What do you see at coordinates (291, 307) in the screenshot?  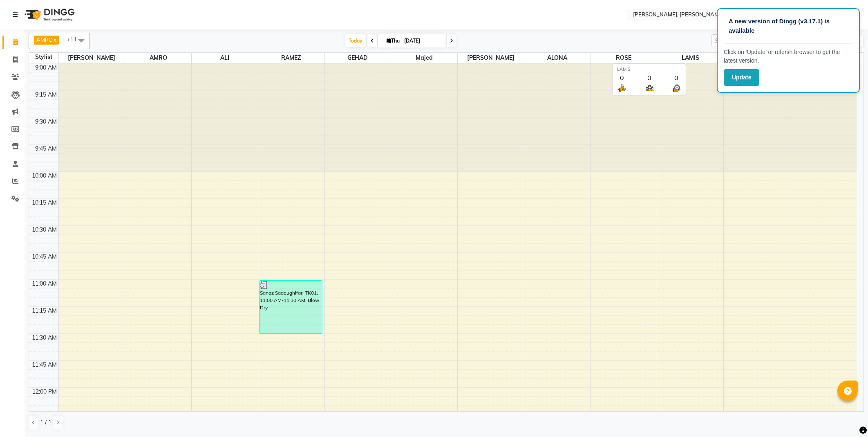 I see `div: Sanaz Sadoughifar, TK01, 11:00 AM-11:30 AM, Blow Dry` at bounding box center [291, 307].